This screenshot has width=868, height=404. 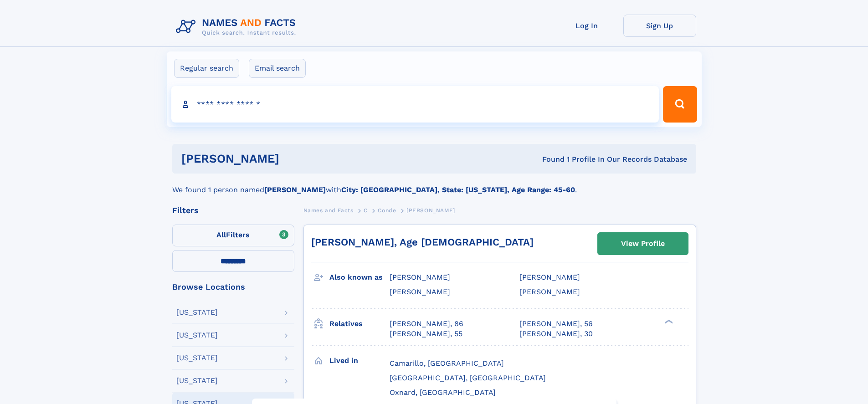 What do you see at coordinates (221, 234) in the screenshot?
I see `span: All` at bounding box center [221, 234].